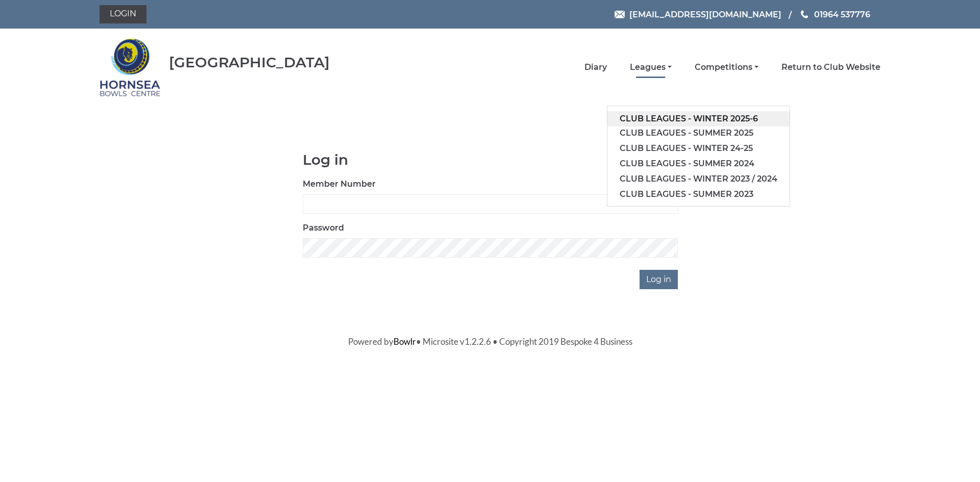  I want to click on input: Log in, so click(659, 280).